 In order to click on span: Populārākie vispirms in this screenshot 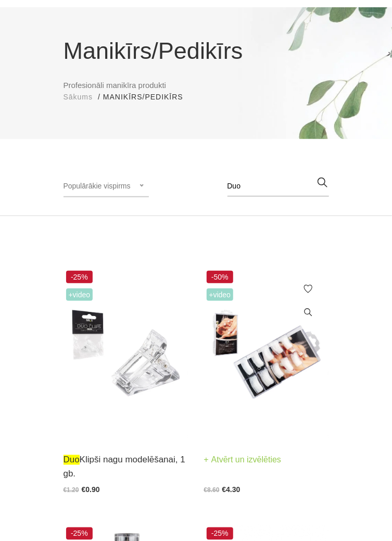, I will do `click(97, 186)`.